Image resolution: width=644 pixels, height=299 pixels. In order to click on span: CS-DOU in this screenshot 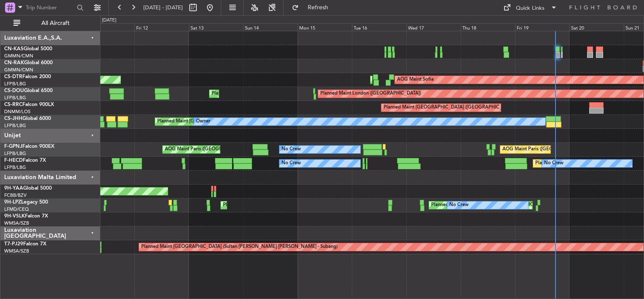, I will do `click(14, 91)`.